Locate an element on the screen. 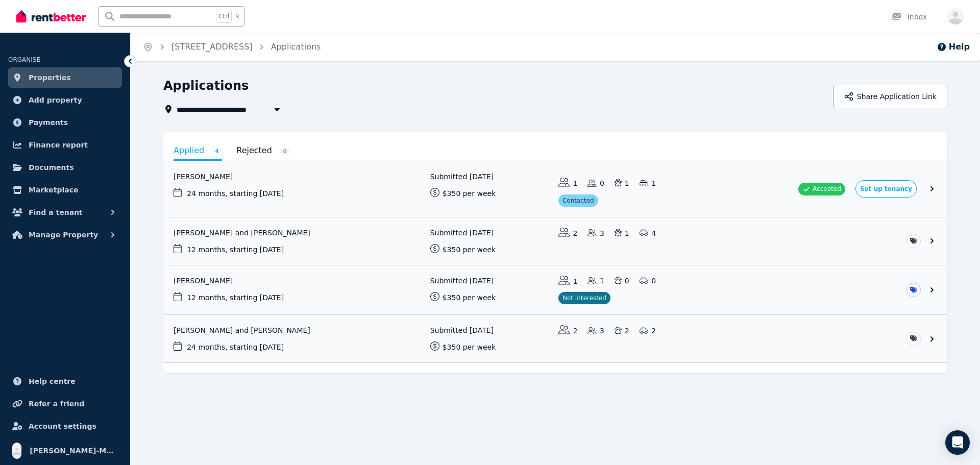 This screenshot has height=465, width=980. span: Help centre is located at coordinates (52, 382).